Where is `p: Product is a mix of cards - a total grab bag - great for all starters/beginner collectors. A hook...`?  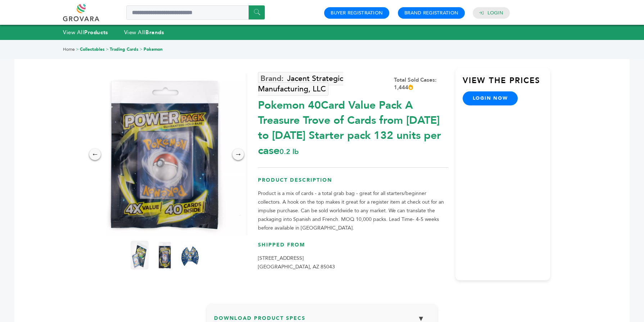
p: Product is a mix of cards - a total grab bag - great for all starters/beginner collectors. A hook... is located at coordinates (353, 211).